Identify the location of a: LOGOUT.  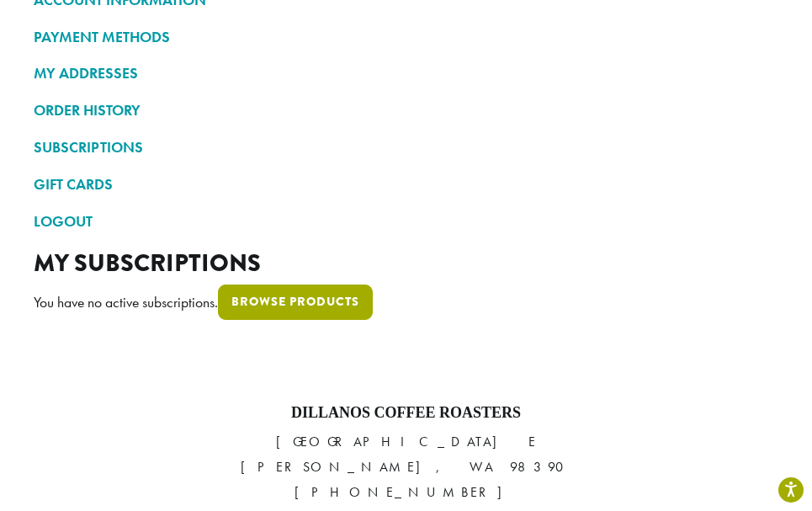
(406, 221).